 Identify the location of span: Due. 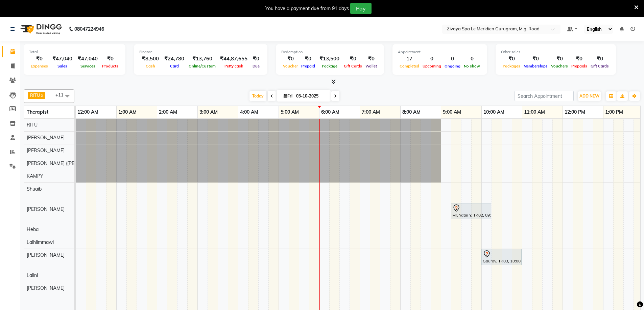
(256, 66).